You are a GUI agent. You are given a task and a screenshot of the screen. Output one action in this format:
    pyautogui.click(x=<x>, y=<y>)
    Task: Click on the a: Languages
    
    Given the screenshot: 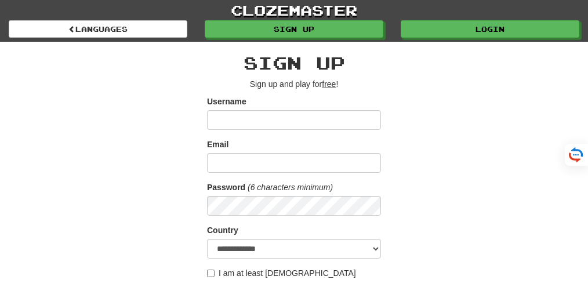 What is the action you would take?
    pyautogui.click(x=98, y=29)
    